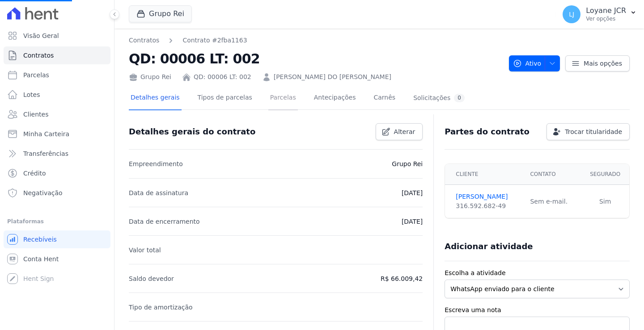  Describe the element at coordinates (439, 98) in the screenshot. I see `div: Solicitações` at that location.